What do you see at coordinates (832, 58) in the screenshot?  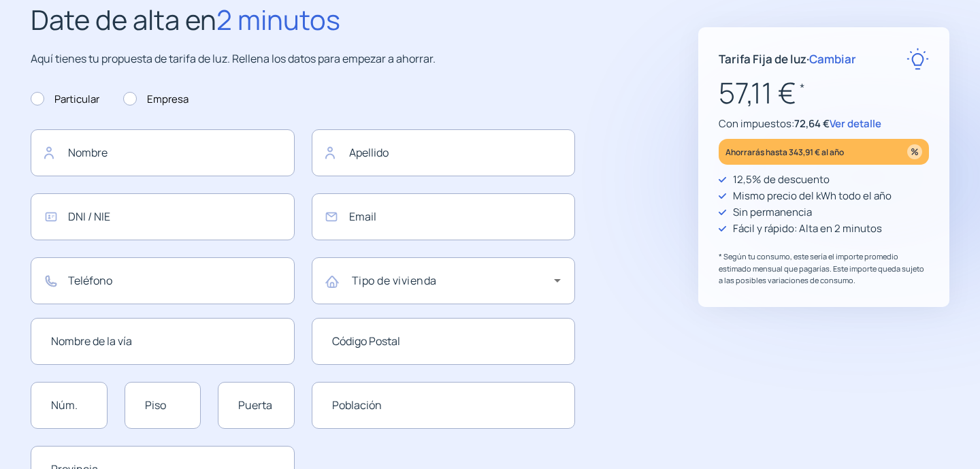 I see `span: Cambiar` at bounding box center [832, 58].